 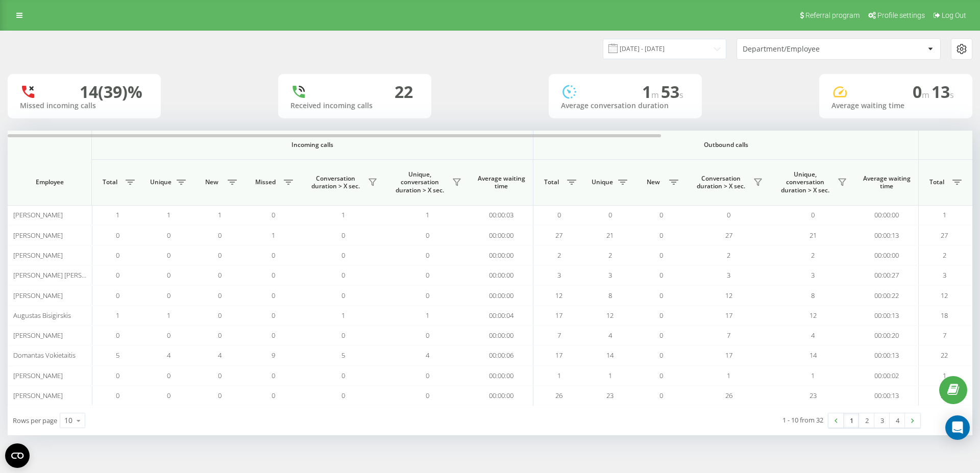 What do you see at coordinates (558, 396) in the screenshot?
I see `span: 26` at bounding box center [558, 396].